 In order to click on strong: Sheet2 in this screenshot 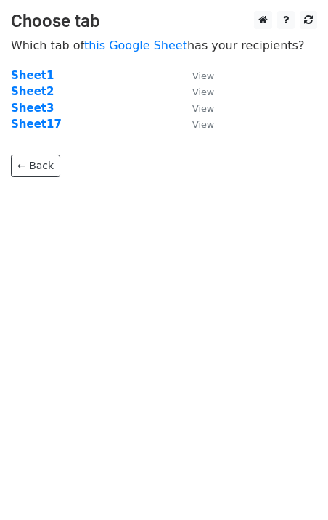, I will do `click(32, 91)`.